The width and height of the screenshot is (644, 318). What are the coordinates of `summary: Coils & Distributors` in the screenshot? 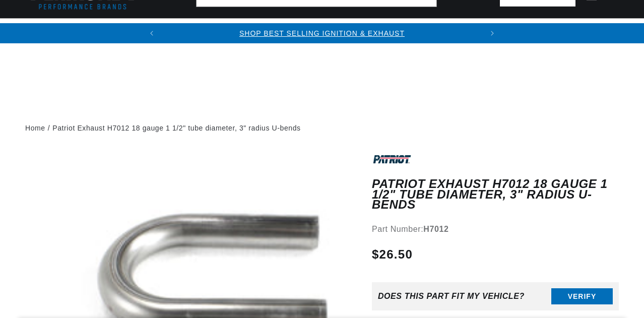 It's located at (189, 30).